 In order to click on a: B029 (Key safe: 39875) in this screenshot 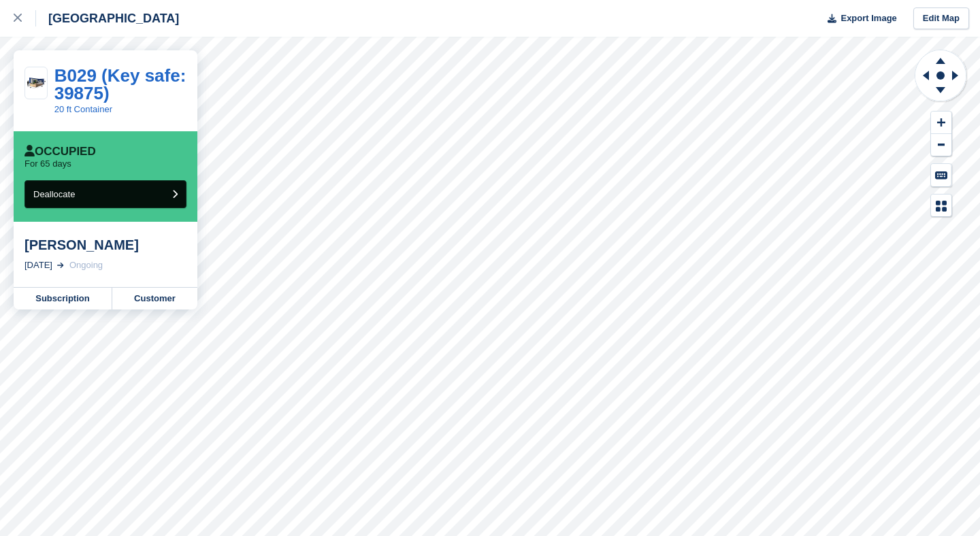, I will do `click(120, 84)`.